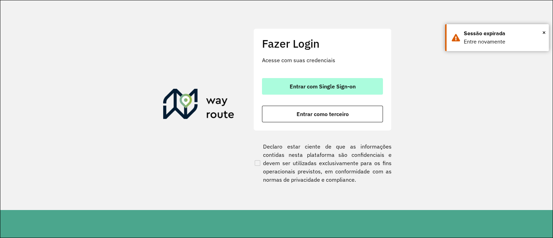 The height and width of the screenshot is (238, 553). Describe the element at coordinates (544, 33) in the screenshot. I see `button: Close` at that location.